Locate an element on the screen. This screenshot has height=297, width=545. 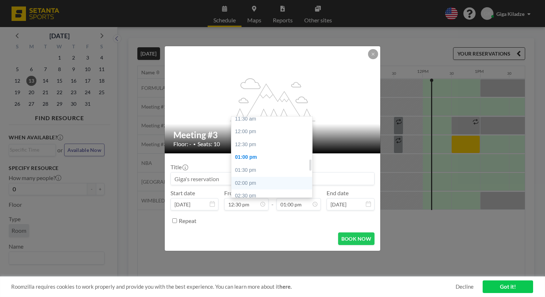
div: 02:00 pm is located at coordinates (272, 183).